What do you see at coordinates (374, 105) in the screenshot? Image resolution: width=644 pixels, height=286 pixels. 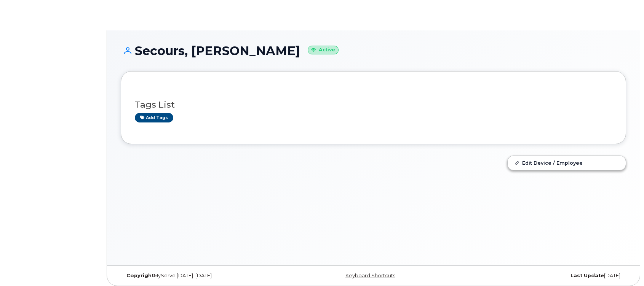 I see `h3: Tags List` at bounding box center [374, 105].